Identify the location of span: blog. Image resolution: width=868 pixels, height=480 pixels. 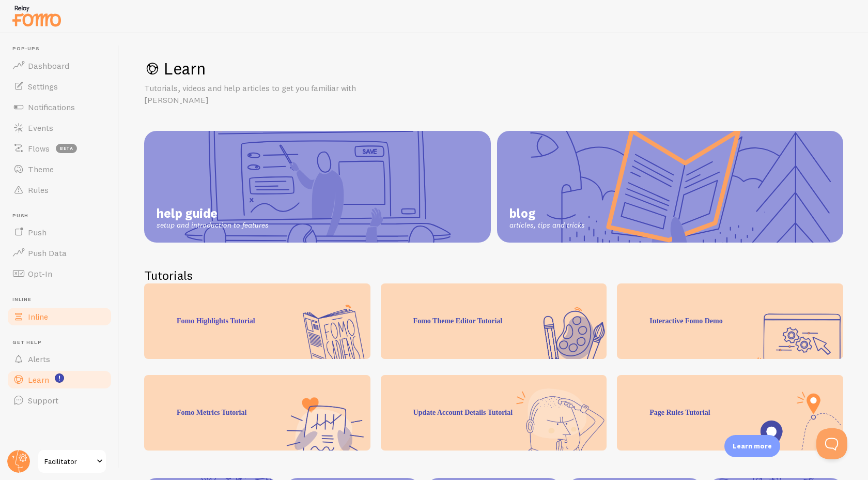
(548, 213).